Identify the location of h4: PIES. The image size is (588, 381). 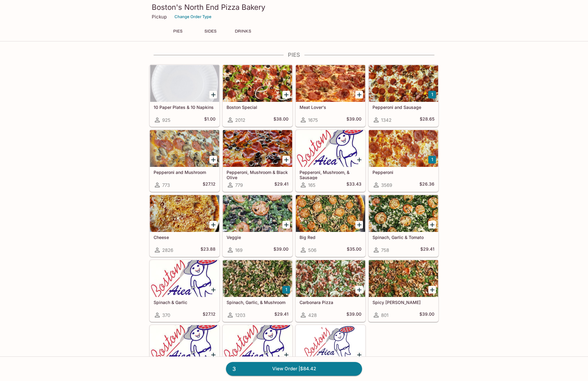
(294, 55).